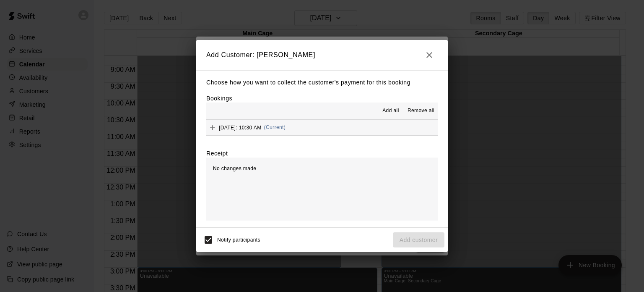 This screenshot has width=644, height=292. Describe the element at coordinates (322, 82) in the screenshot. I see `p: Choose how you want to collect the customer's payment for this booking` at that location.